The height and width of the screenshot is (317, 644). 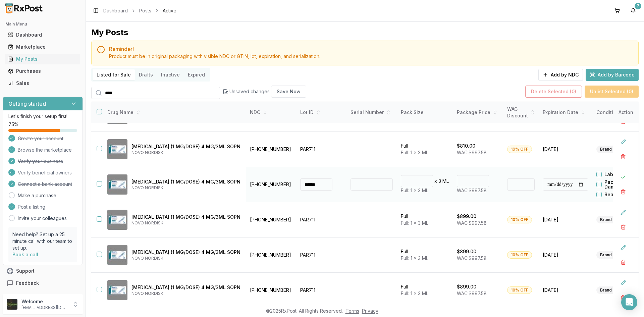 What do you see at coordinates (629, 303) in the screenshot?
I see `div: Open Intercom Messenger` at bounding box center [629, 303].